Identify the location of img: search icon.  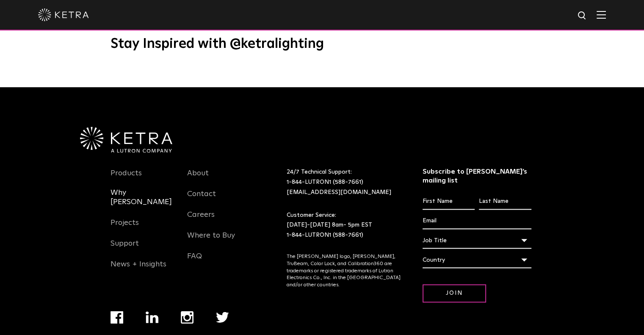
(582, 15).